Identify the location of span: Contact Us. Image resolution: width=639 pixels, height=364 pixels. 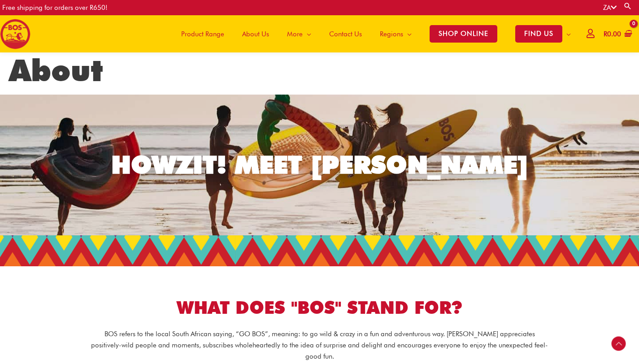
(345, 34).